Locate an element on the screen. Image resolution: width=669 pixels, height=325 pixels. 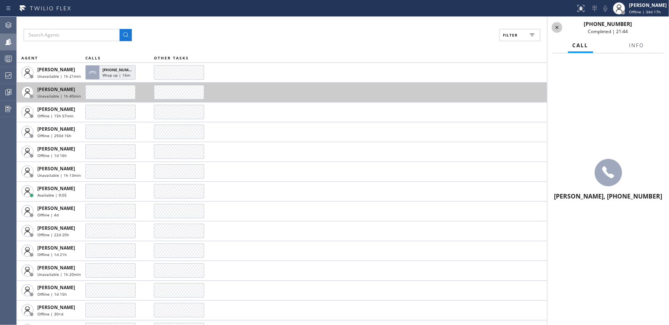
button: Filter is located at coordinates (520, 35).